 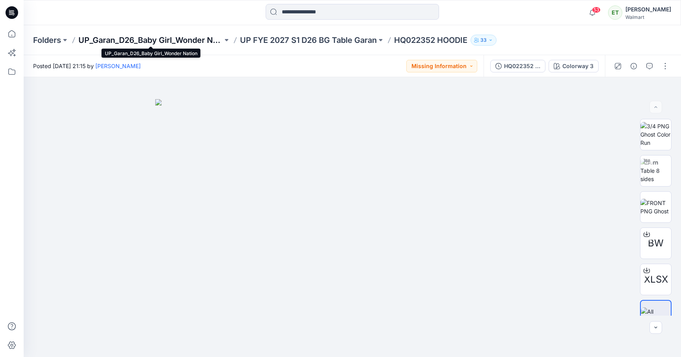 I want to click on span: XLSX, so click(x=656, y=280).